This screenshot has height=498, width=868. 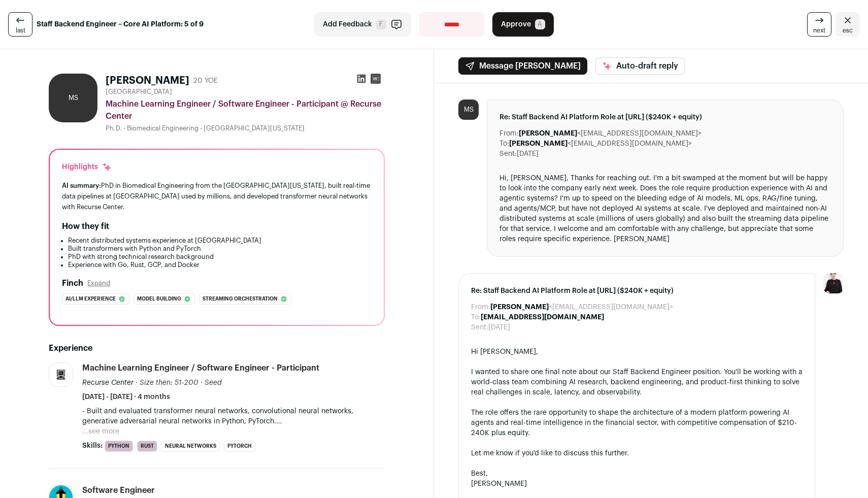 What do you see at coordinates (87, 167) in the screenshot?
I see `div: Highlights` at bounding box center [87, 167].